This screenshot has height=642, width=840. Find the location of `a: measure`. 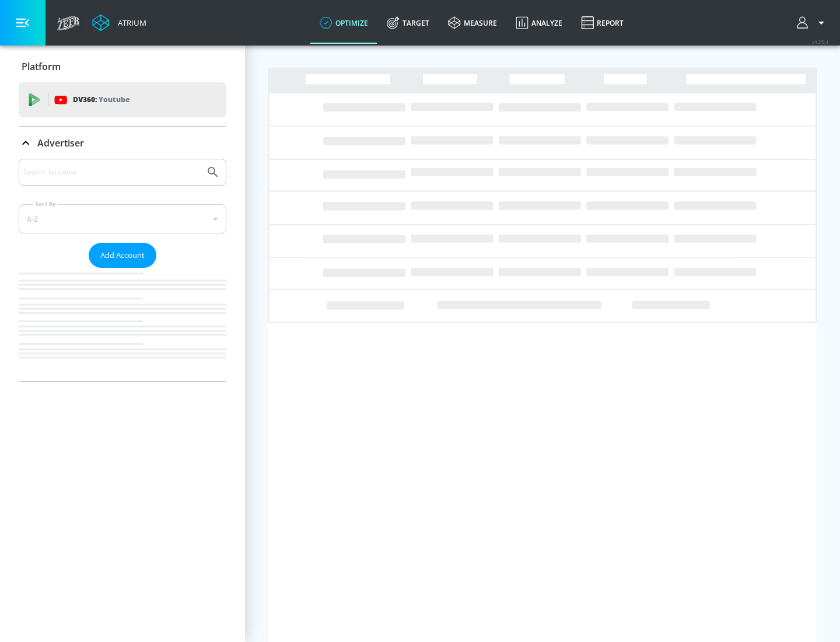

a: measure is located at coordinates (473, 22).